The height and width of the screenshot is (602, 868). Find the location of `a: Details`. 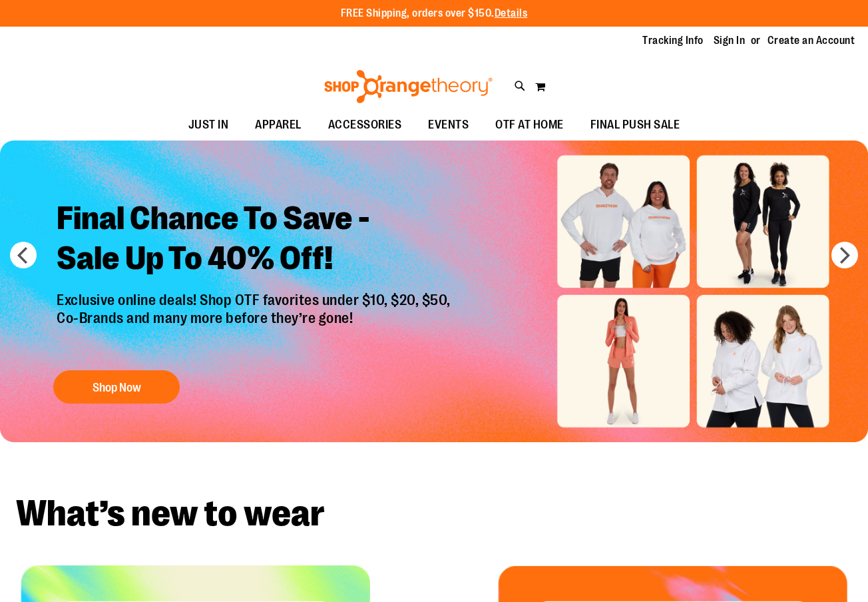

a: Details is located at coordinates (511, 14).